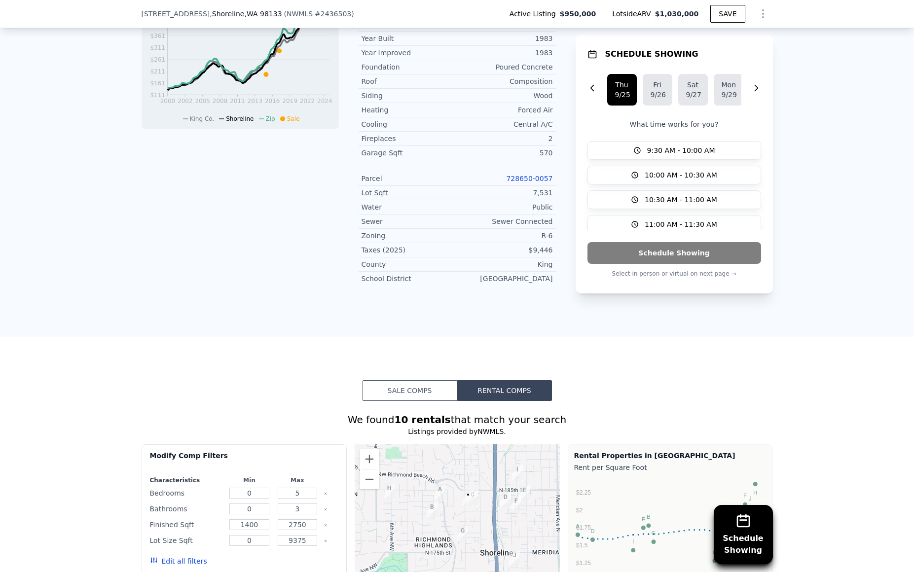 The height and width of the screenshot is (572, 914). I want to click on text: H, so click(755, 493).